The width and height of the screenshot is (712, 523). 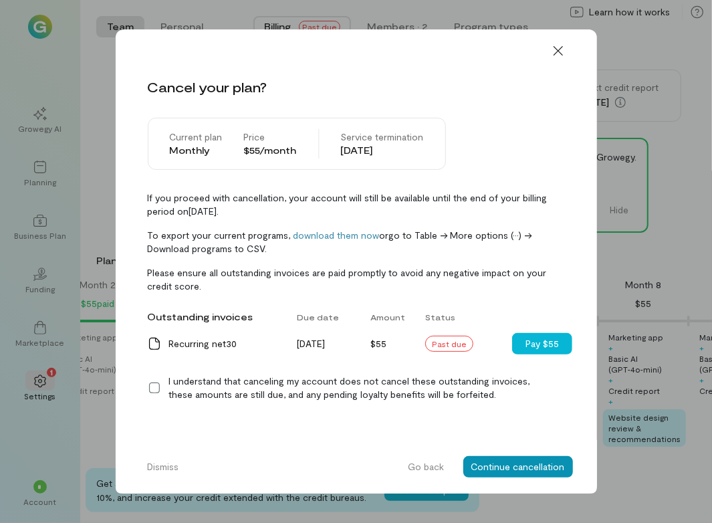 What do you see at coordinates (196, 150) in the screenshot?
I see `div: Monthly` at bounding box center [196, 150].